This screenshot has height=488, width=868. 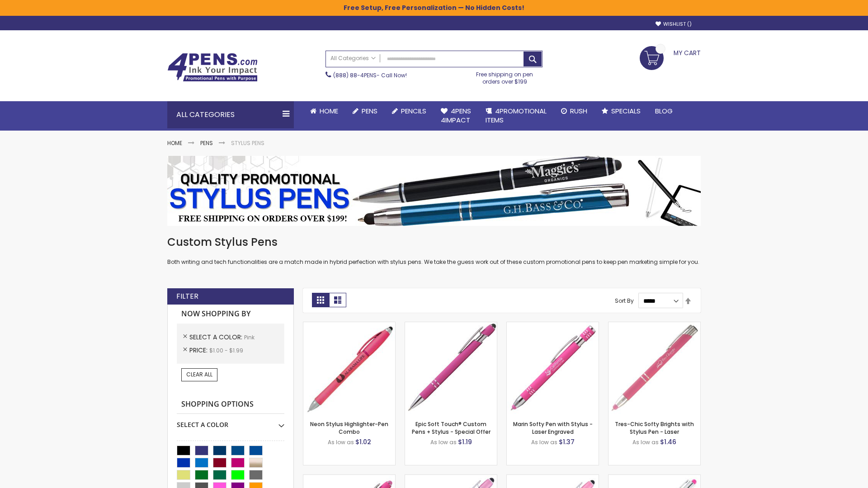 I want to click on label: Sort By, so click(x=624, y=301).